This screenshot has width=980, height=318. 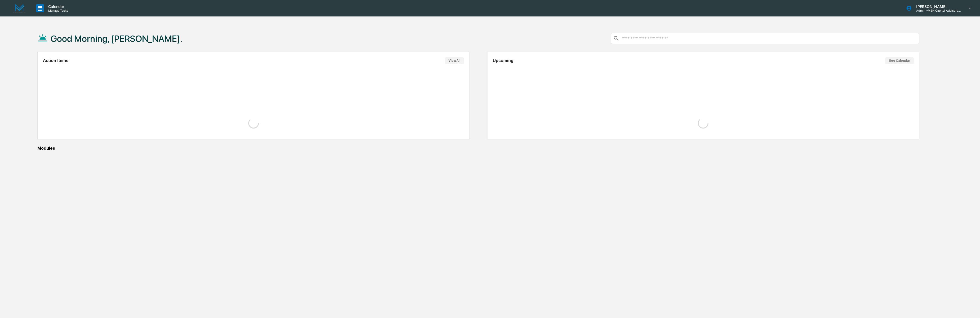 I want to click on a: View All, so click(x=454, y=61).